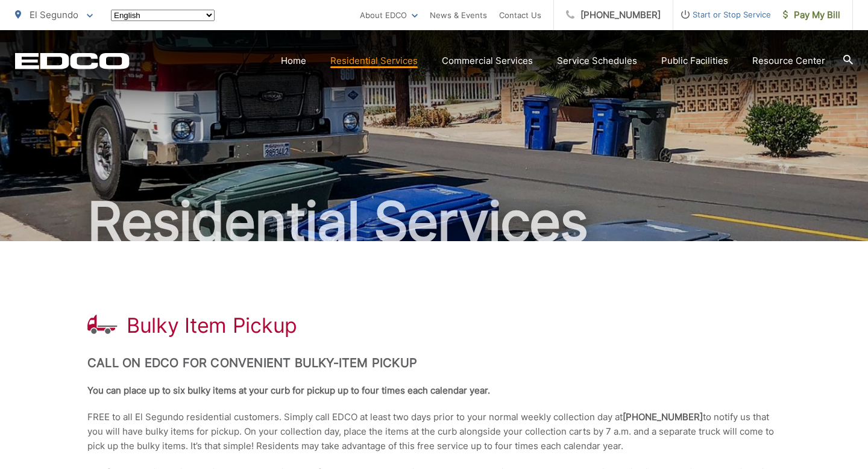 Image resolution: width=868 pixels, height=469 pixels. I want to click on a: Residential Services, so click(374, 61).